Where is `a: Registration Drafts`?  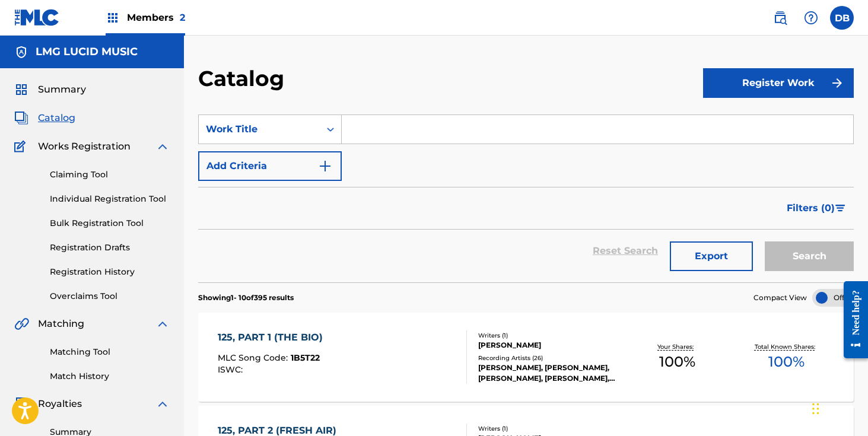
a: Registration Drafts is located at coordinates (110, 247).